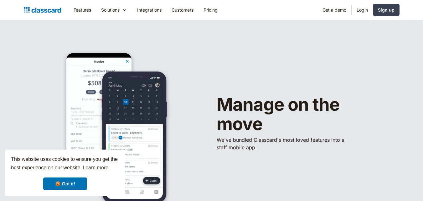 This screenshot has height=201, width=423. I want to click on a: Customers, so click(183, 10).